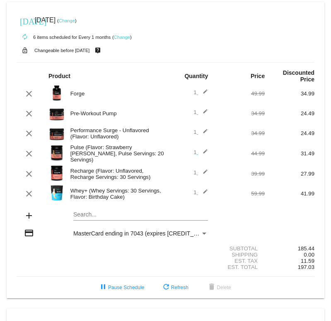 Image resolution: width=331 pixels, height=321 pixels. What do you see at coordinates (57, 193) in the screenshot?
I see `img: Image-1-Carousel-Whey-2lb-Bday-Cake-no-badge-Transp.png` at bounding box center [57, 193].